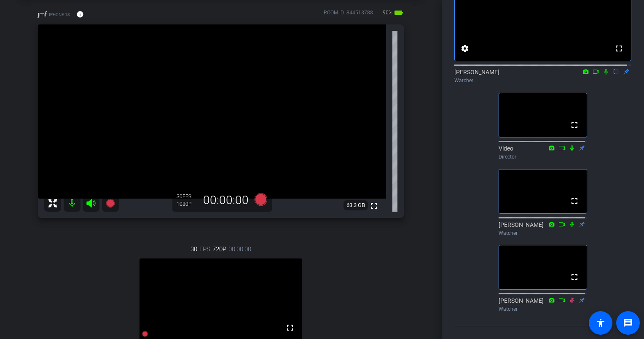 The image size is (644, 339). What do you see at coordinates (219, 249) in the screenshot?
I see `span: 720P` at bounding box center [219, 249].